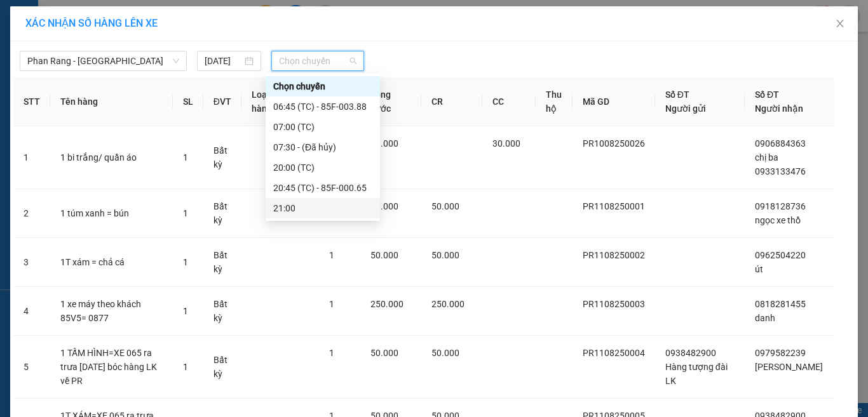  What do you see at coordinates (222, 101) in the screenshot?
I see `th: ĐVT` at bounding box center [222, 101].